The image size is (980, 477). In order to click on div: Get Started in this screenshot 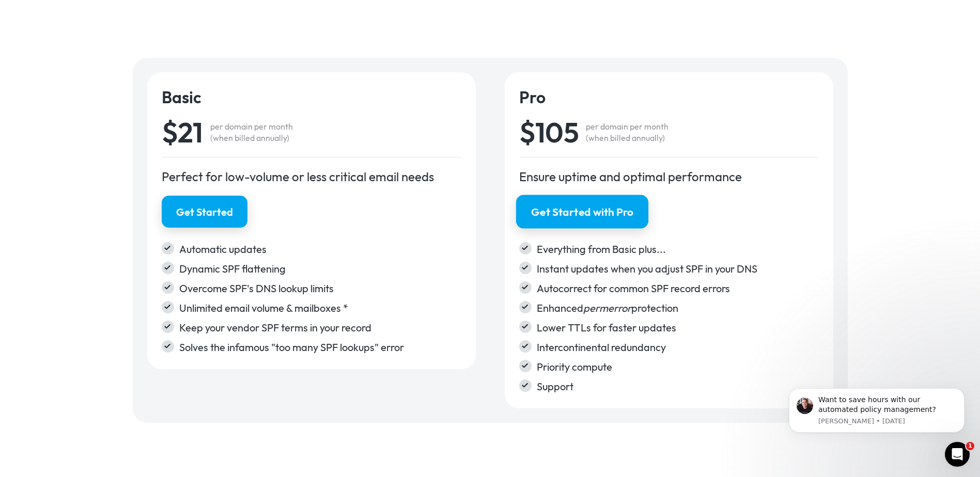, I will do `click(205, 212)`.